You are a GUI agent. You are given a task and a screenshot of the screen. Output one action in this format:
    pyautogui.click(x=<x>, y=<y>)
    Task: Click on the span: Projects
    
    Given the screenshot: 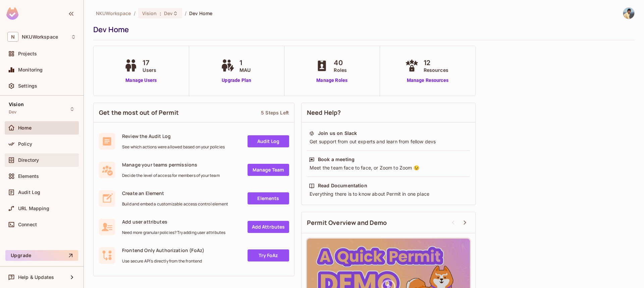 What is the action you would take?
    pyautogui.click(x=27, y=54)
    